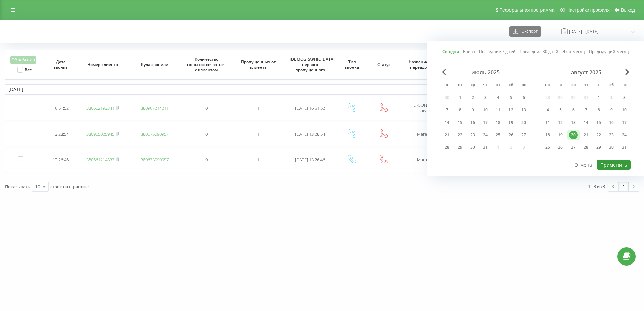  Describe the element at coordinates (18, 187) in the screenshot. I see `span: Показывать` at that location.